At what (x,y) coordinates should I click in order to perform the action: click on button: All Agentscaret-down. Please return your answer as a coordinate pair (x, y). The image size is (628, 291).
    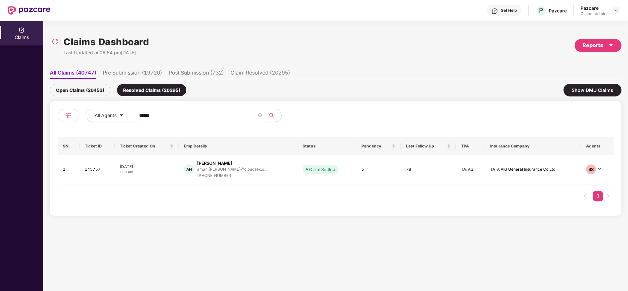
    Looking at the image, I should click on (112, 116).